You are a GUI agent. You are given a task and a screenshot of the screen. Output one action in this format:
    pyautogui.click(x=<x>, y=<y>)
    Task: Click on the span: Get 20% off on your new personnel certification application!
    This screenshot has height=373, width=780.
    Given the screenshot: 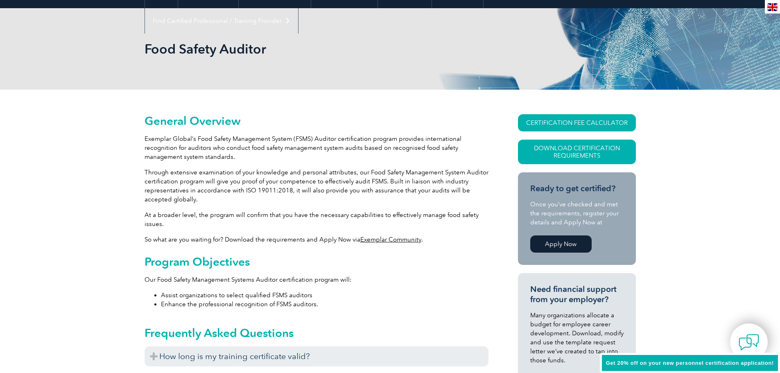 What is the action you would take?
    pyautogui.click(x=690, y=363)
    